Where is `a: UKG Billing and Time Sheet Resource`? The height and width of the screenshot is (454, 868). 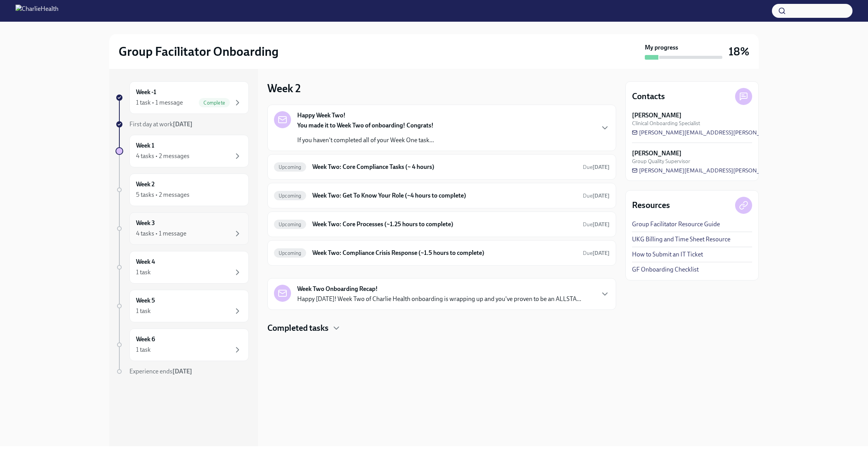 a: UKG Billing and Time Sheet Resource is located at coordinates (681, 239).